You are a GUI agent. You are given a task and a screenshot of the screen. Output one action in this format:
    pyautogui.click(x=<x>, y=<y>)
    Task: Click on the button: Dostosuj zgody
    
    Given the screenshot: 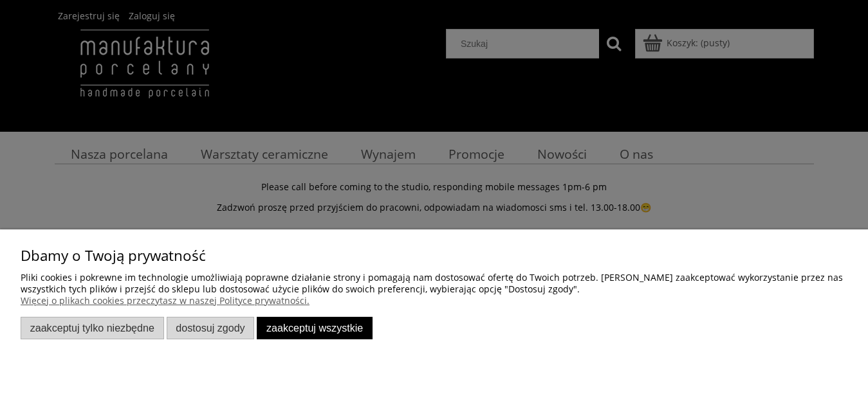 What is the action you would take?
    pyautogui.click(x=210, y=328)
    